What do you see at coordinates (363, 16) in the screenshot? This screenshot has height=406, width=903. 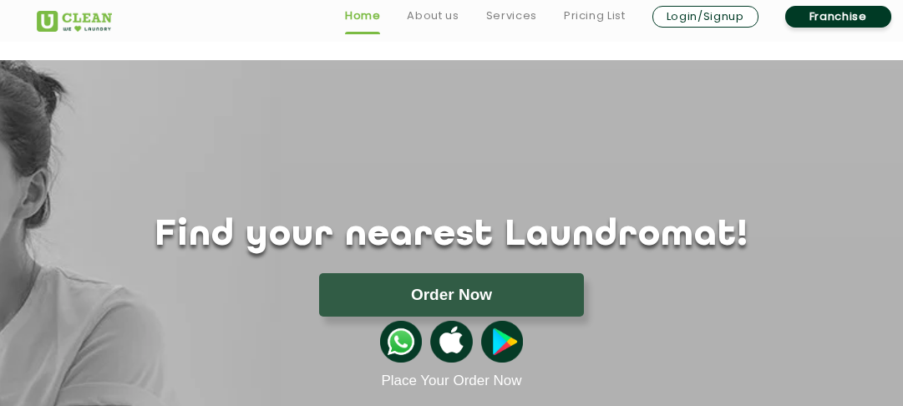 I see `a: Home` at bounding box center [363, 16].